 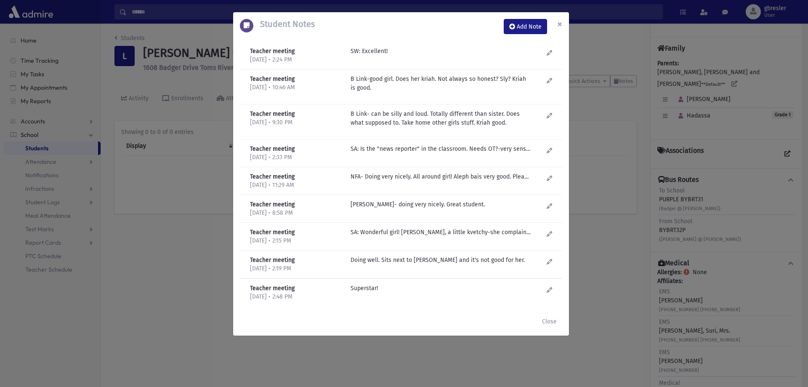 What do you see at coordinates (440, 176) in the screenshot?
I see `p: NFA- Doing very nicely. All around girl! Aleph bais very good. Pleasure!` at bounding box center [440, 176].